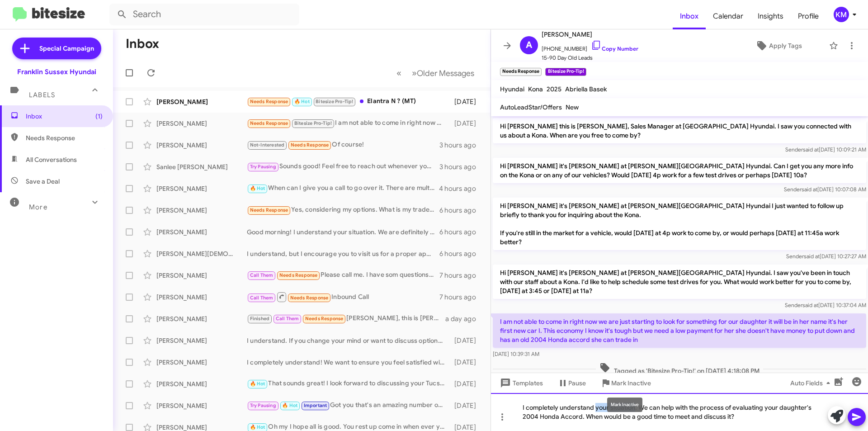 The image size is (868, 431). I want to click on div: That sounds great! I look forward to discussing your Tucson when you come in for the oil change. ..., so click(348, 383).